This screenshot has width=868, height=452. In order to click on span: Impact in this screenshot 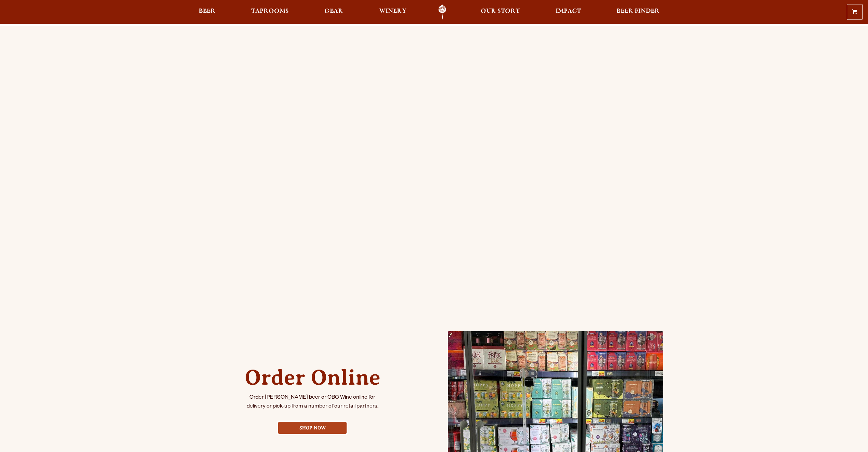, I will do `click(568, 11)`.